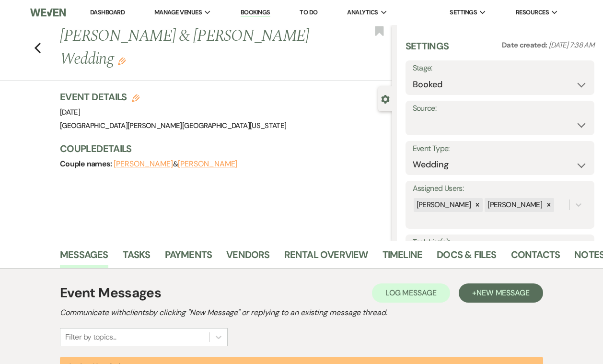  I want to click on a: Messages, so click(84, 257).